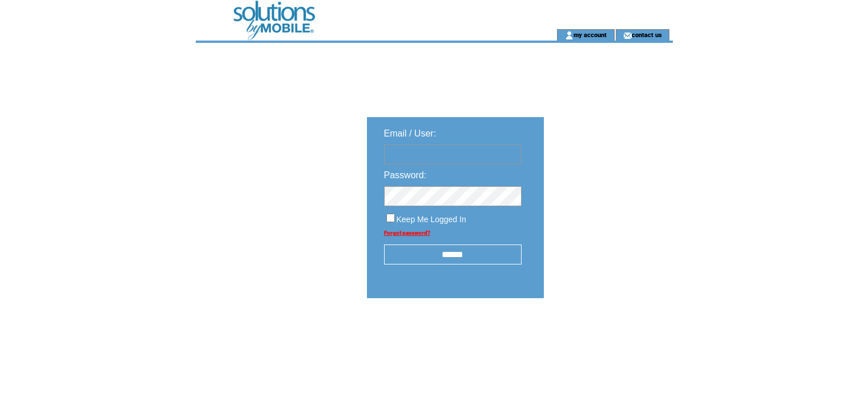 The image size is (868, 397). What do you see at coordinates (605, 333) in the screenshot?
I see `img: transparent.png;jsessionid=3C9D55F6BC25E2CCBE9ED4D87E3EF590` at bounding box center [605, 333].